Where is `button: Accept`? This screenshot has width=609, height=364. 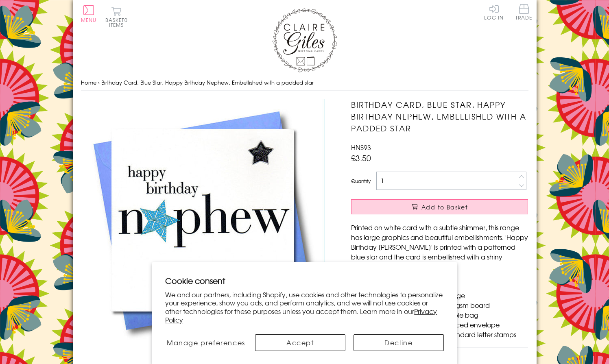
button: Accept is located at coordinates (300, 343).